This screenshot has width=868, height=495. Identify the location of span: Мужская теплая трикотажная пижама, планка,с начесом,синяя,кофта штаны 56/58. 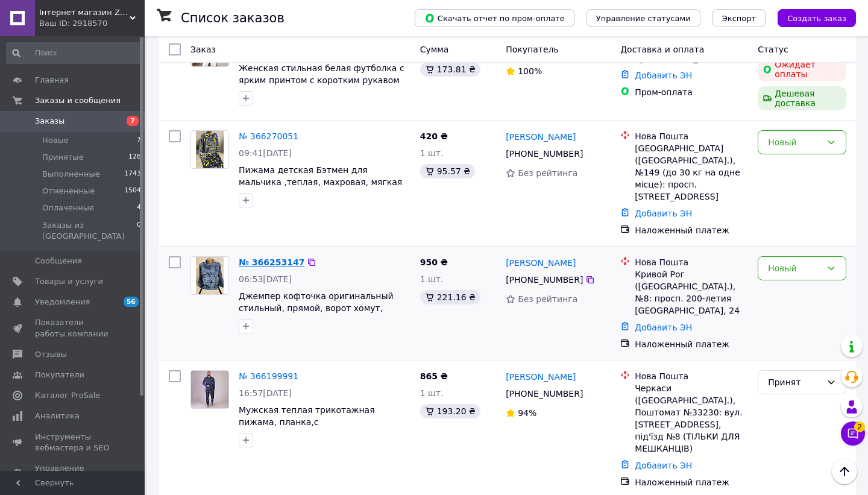
(316, 423).